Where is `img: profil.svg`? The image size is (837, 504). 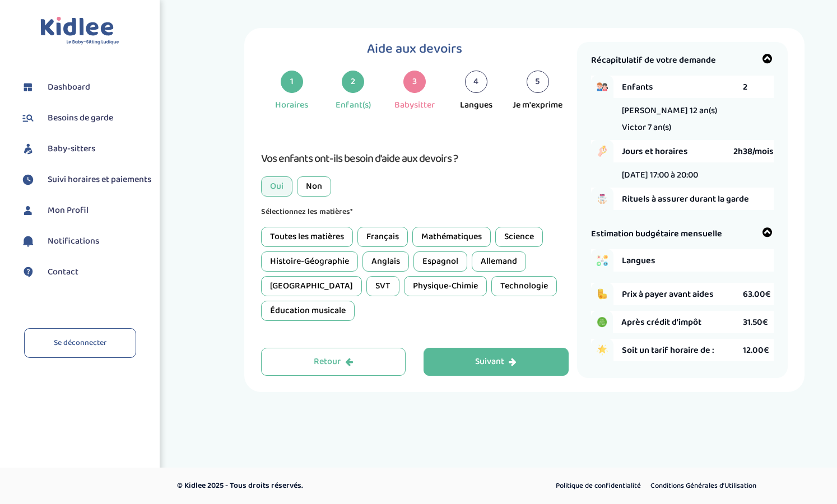 img: profil.svg is located at coordinates (28, 211).